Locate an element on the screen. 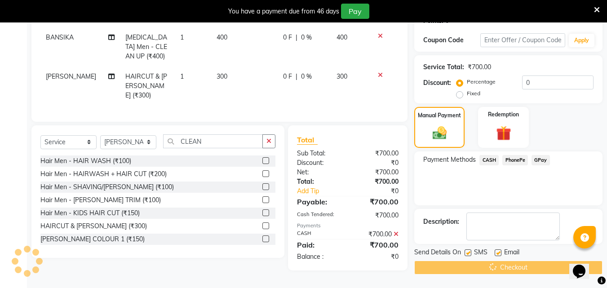 The image size is (607, 288). div: Sub Total: is located at coordinates (319, 153).